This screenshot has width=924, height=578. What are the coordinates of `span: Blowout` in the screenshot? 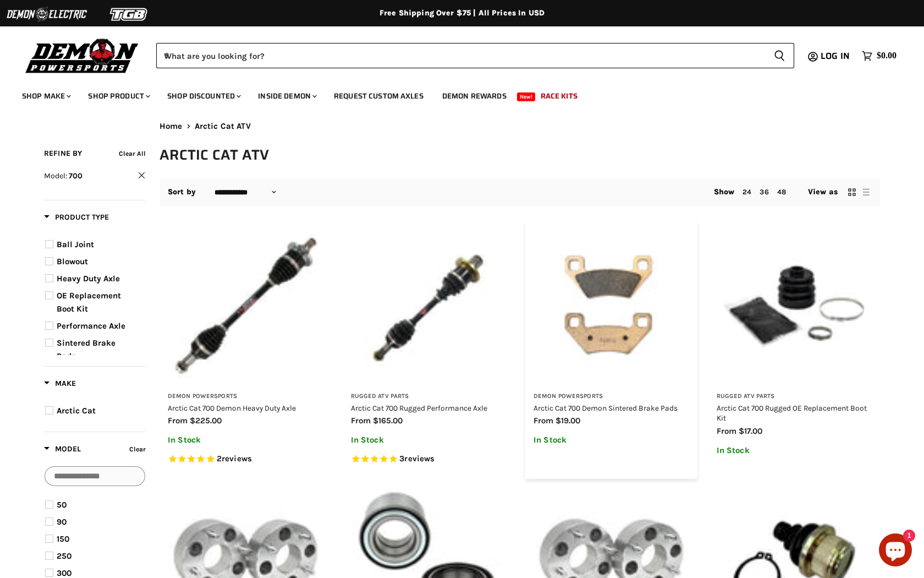 It's located at (72, 262).